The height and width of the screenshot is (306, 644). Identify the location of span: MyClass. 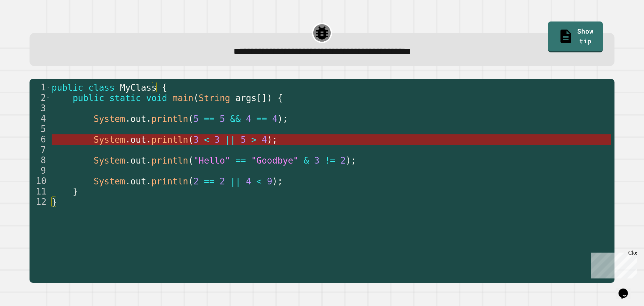
(138, 87).